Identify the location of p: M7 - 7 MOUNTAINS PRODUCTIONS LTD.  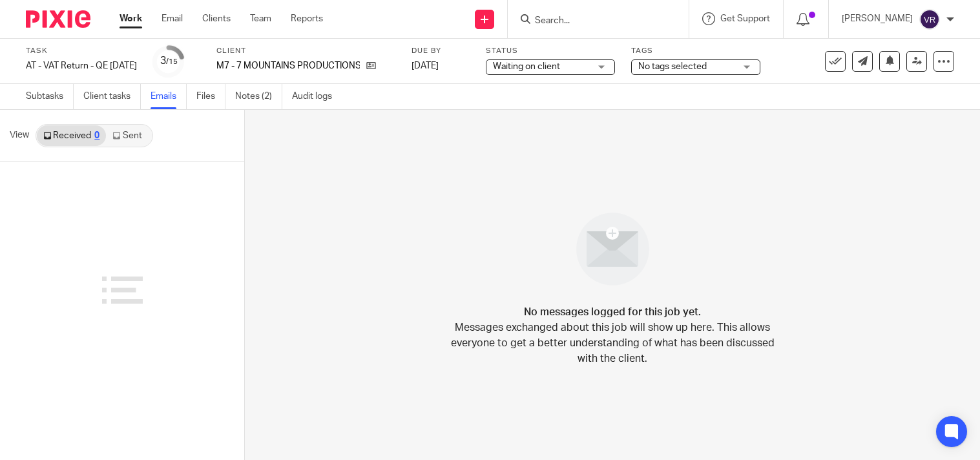
(288, 66).